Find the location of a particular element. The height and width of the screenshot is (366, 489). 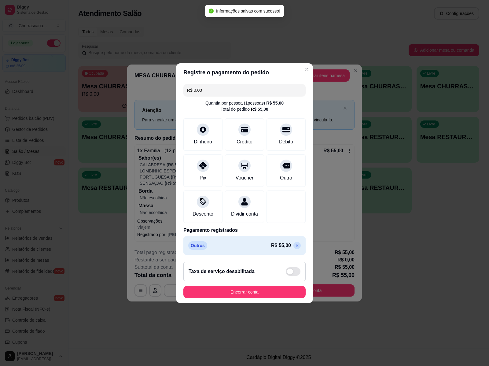

div: Dinheiro is located at coordinates (203, 142).